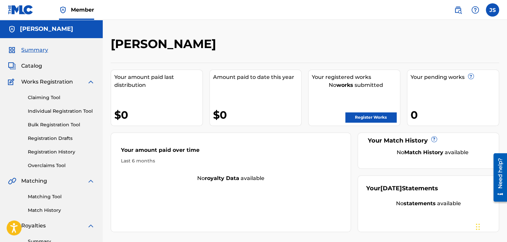  What do you see at coordinates (12, 82) in the screenshot?
I see `img: Works Registration` at bounding box center [12, 82].